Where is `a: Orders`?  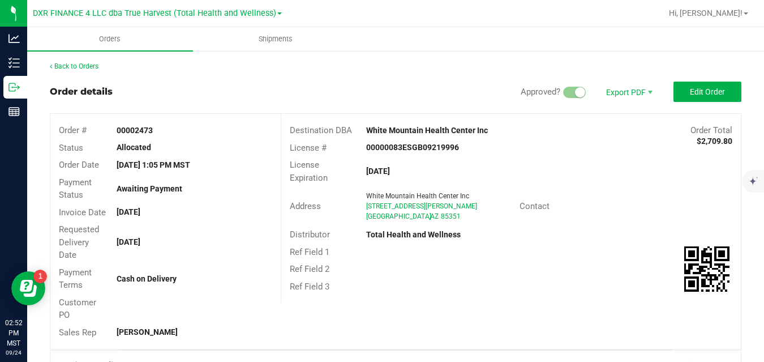
a: Orders is located at coordinates (110, 39).